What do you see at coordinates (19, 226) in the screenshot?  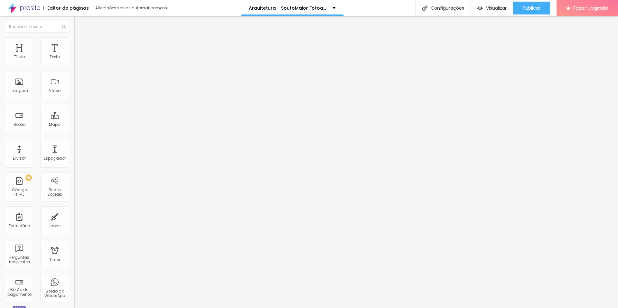 I see `div: Formulário` at bounding box center [19, 226].